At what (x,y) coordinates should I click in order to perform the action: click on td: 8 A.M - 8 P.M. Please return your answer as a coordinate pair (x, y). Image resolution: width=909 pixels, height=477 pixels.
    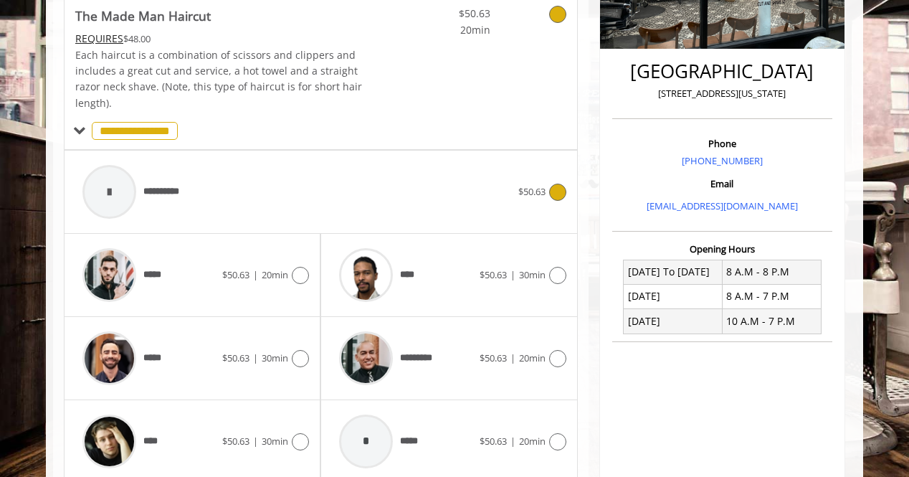
    Looking at the image, I should click on (771, 272).